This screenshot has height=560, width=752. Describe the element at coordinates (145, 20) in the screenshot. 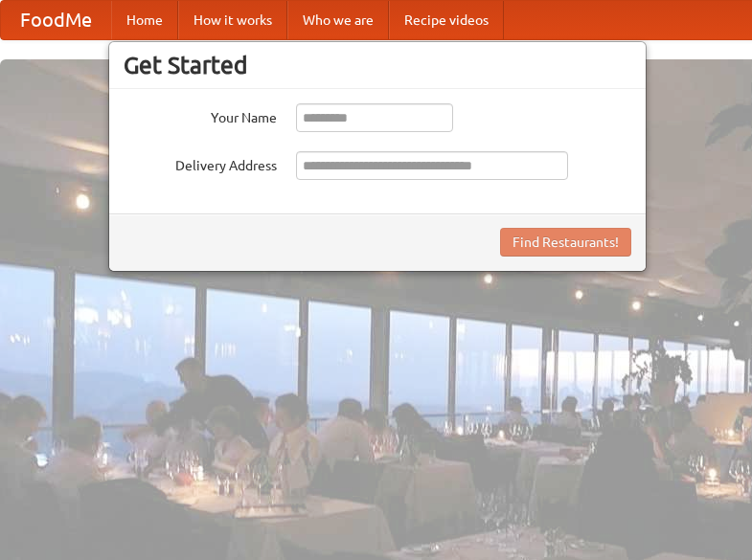

I see `a: Home` at that location.